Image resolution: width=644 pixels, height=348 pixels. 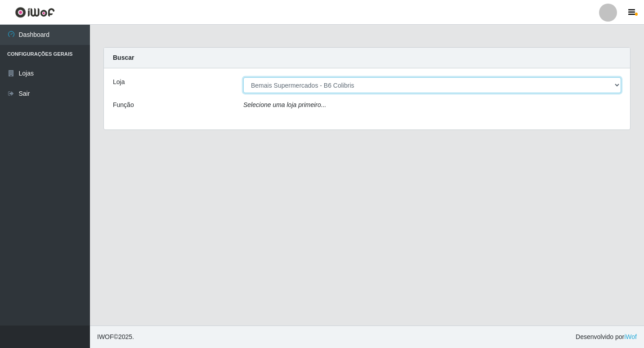 What do you see at coordinates (116, 337) in the screenshot?
I see `span: © 2025 .` at bounding box center [116, 337].